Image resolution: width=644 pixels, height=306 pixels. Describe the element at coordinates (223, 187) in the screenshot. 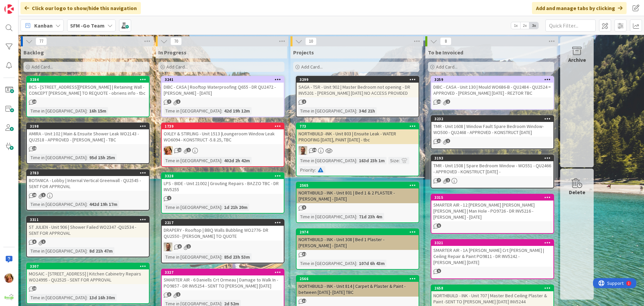

I see `div: LPS - BIDE - Unit 21002 | Grouting Repairs - BAZZO TBC - DR INV5255` at that location.